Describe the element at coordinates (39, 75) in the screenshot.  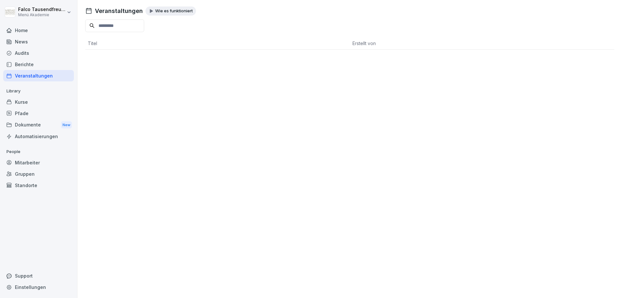
I see `div: Veranstaltungen` at that location.